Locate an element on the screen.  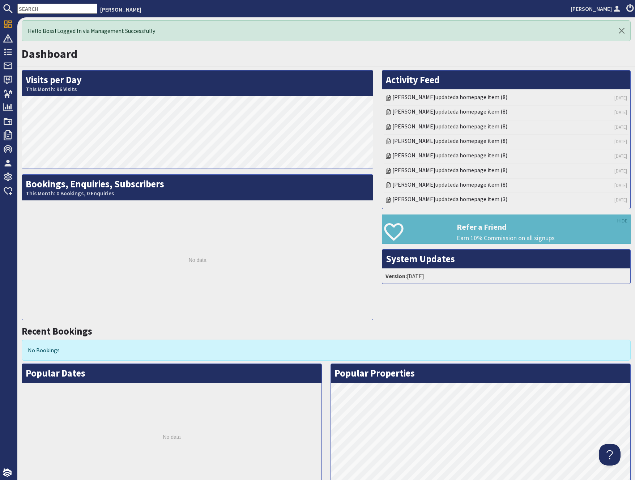
h2: Popular Properties is located at coordinates (480, 373).